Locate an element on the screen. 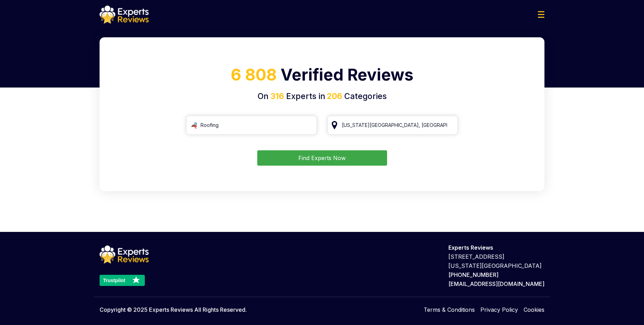 The image size is (644, 325). h1: Verified Reviews is located at coordinates (322, 76).